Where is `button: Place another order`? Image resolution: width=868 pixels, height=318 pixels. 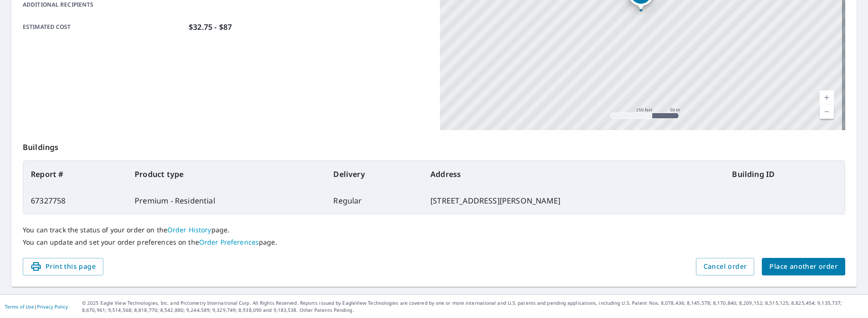 button: Place another order is located at coordinates (803, 266).